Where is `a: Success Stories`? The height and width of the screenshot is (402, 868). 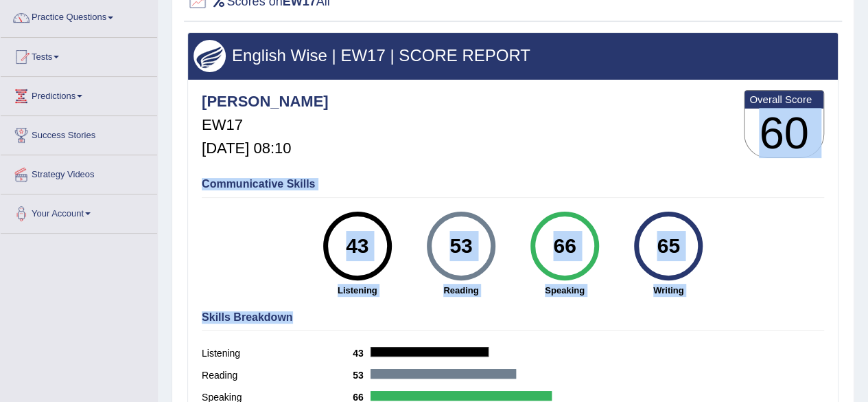 a: Success Stories is located at coordinates (79, 133).